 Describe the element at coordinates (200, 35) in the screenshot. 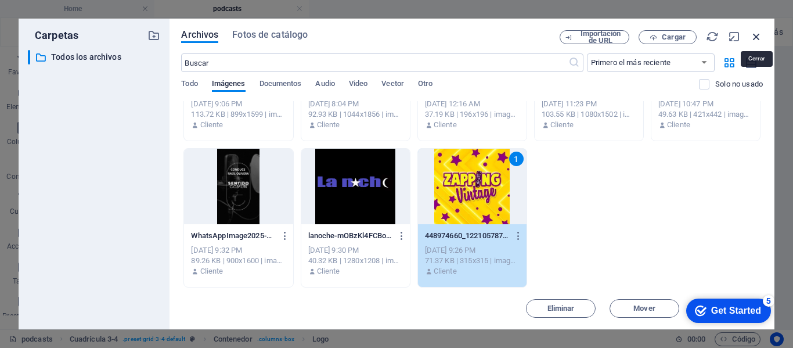

I see `span: Archivos` at that location.